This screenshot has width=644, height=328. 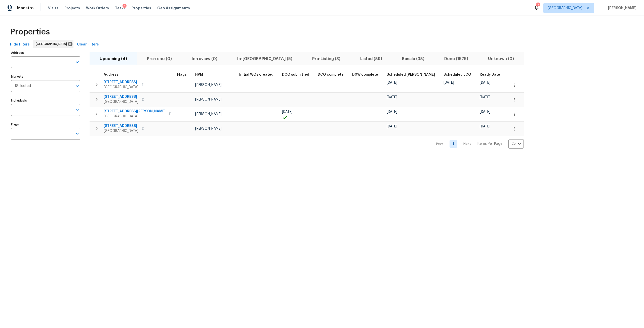 What do you see at coordinates (113, 59) in the screenshot?
I see `span: Upcoming (4)` at bounding box center [113, 59].